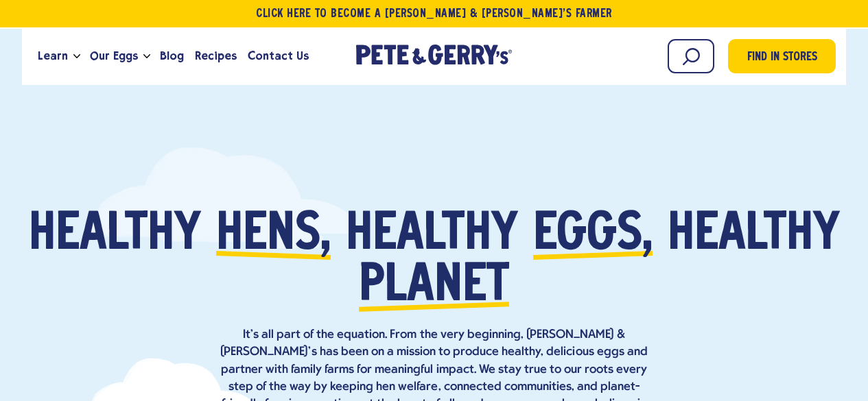  I want to click on span: eggs,, so click(593, 235).